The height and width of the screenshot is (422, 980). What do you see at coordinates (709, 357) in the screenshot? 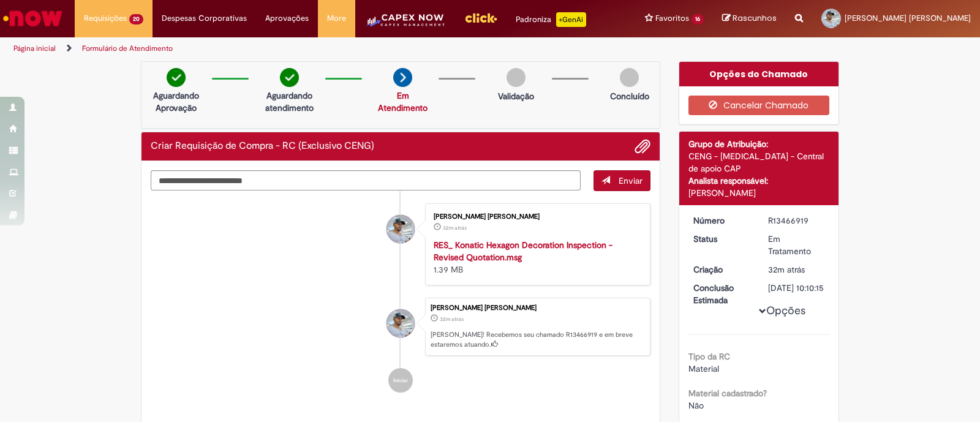
I see `b: Tipo da RC` at bounding box center [709, 357].